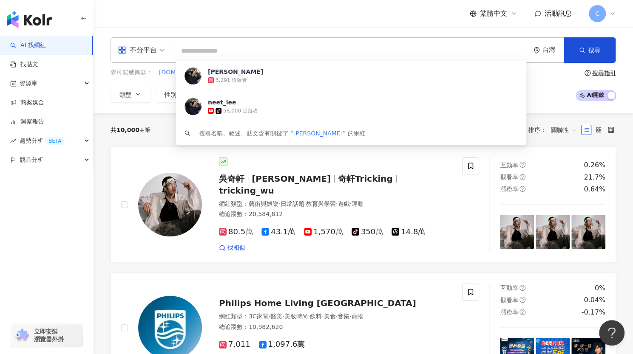 The height and width of the screenshot is (354, 633). What do you see at coordinates (258, 316) in the screenshot?
I see `span: 3C家電` at bounding box center [258, 316].